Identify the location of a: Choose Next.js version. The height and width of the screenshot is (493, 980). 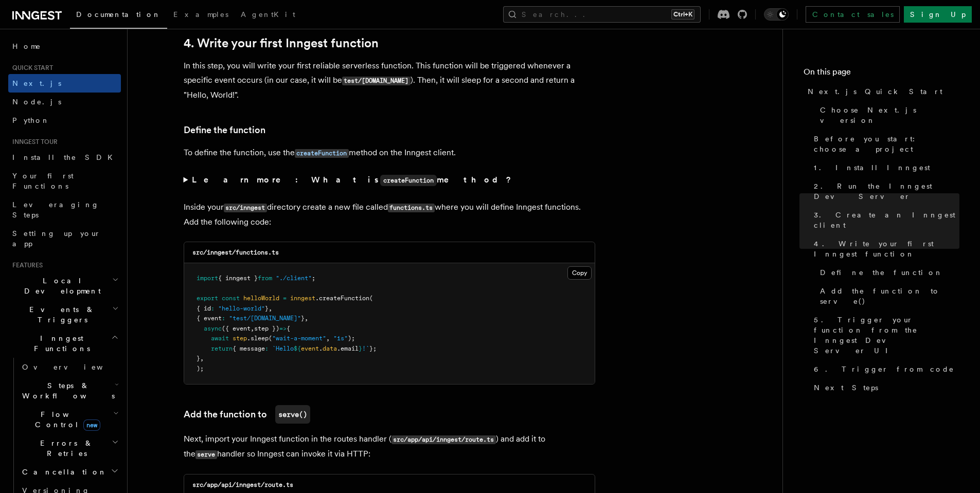
(887, 116).